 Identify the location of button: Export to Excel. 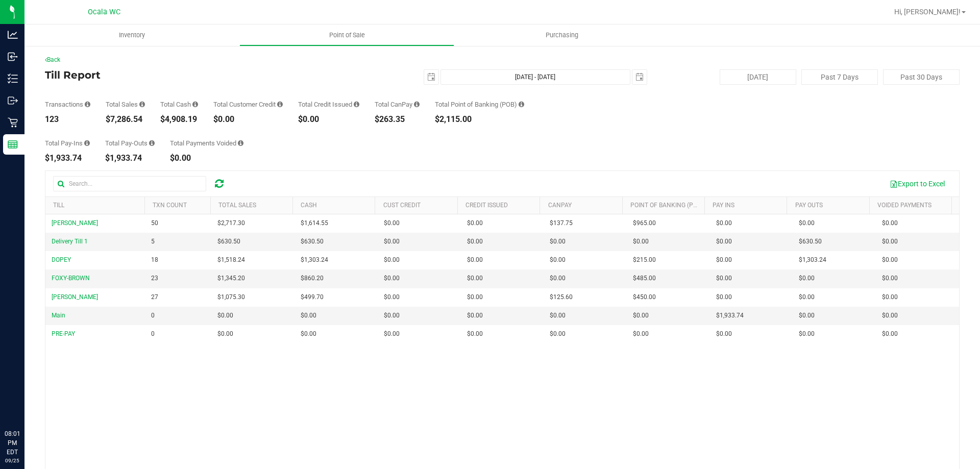
(917, 184).